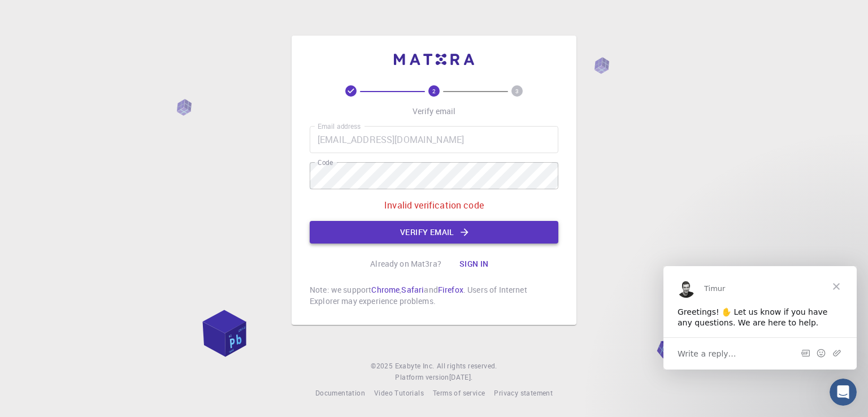 This screenshot has width=868, height=417. I want to click on span: Platform version, so click(421, 377).